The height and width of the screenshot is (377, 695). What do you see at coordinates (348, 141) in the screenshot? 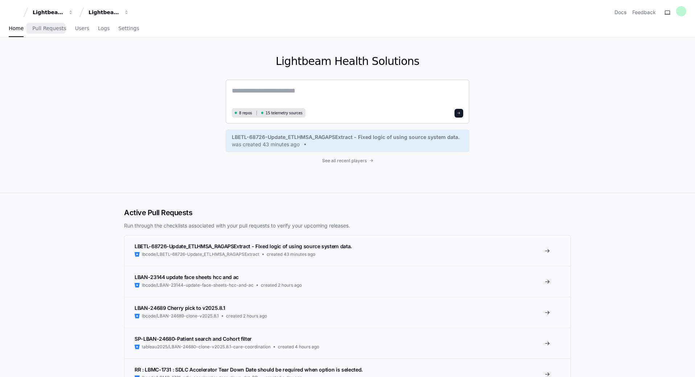
I see `a: LBETL-68726-Update_ETLHMSA_RAGAPSExtract - Fixed logic of using source system data.was created 43...` at bounding box center [348, 141].